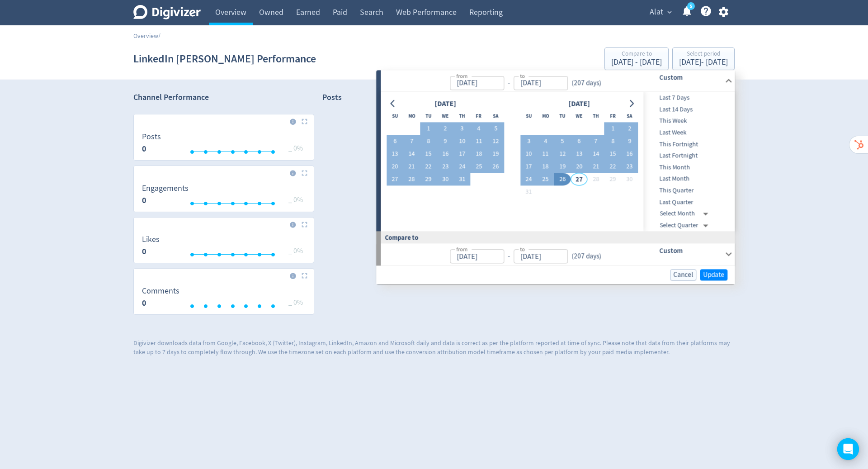 This screenshot has height=469, width=868. What do you see at coordinates (462, 116) in the screenshot?
I see `th: Thursday` at bounding box center [462, 116].